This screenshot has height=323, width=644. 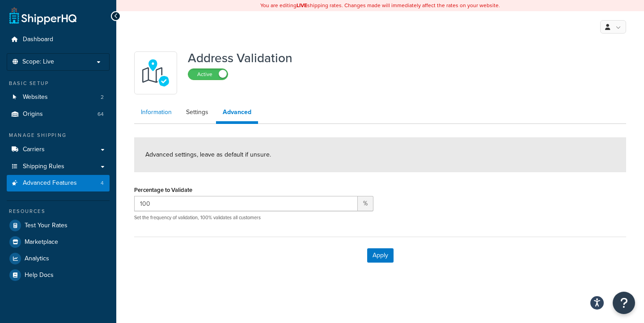 What do you see at coordinates (163, 189) in the screenshot?
I see `label: Percentage to Validate` at bounding box center [163, 189].